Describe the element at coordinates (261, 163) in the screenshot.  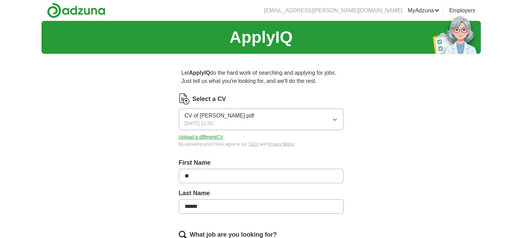
I see `label: First Name` at that location.